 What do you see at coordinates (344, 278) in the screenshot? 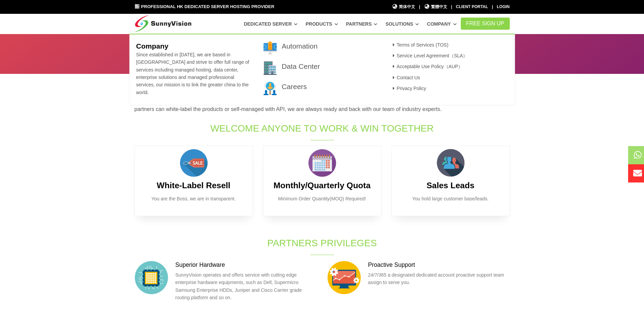
I see `img: support.png` at bounding box center [344, 278].